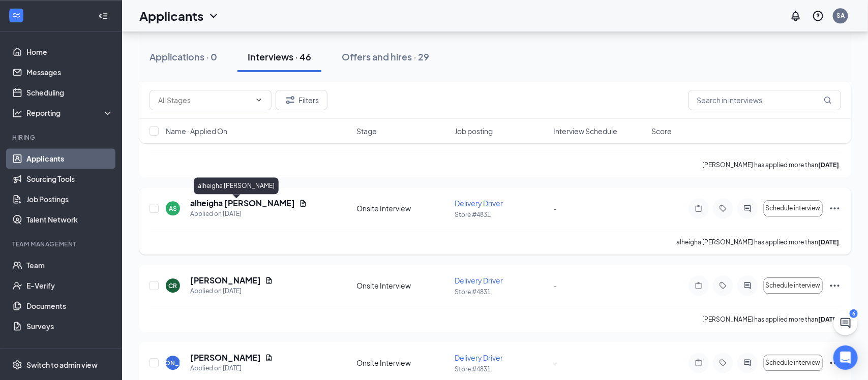  What do you see at coordinates (796, 15) in the screenshot?
I see `svg: Notifications` at bounding box center [796, 15].